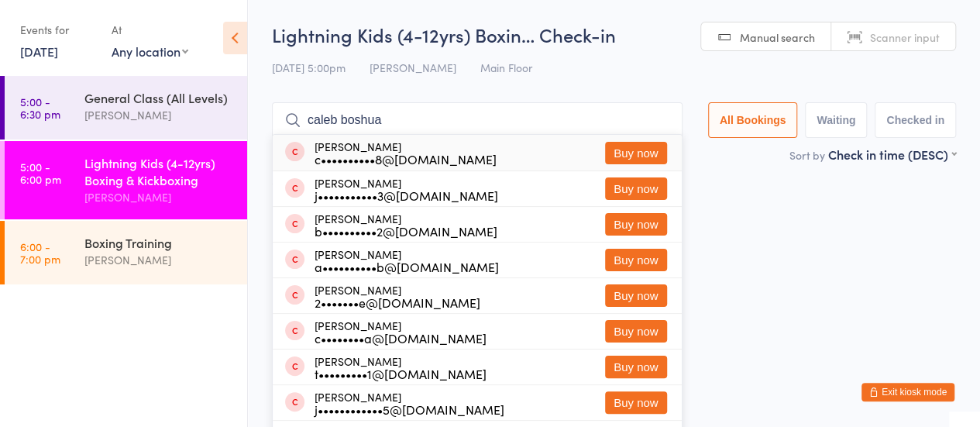 Image resolution: width=980 pixels, height=427 pixels. I want to click on time: 5:00 - 6:00 pm, so click(41, 173).